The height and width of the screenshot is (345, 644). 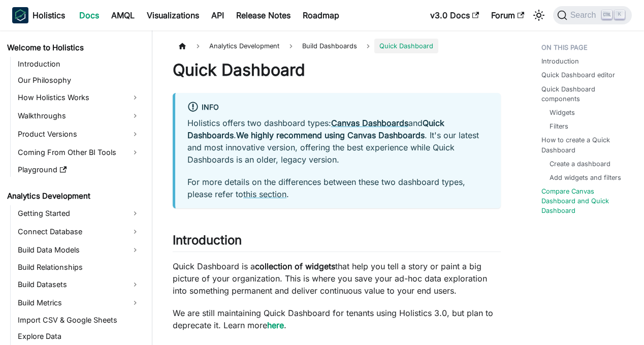 What do you see at coordinates (455, 15) in the screenshot?
I see `a: v3.0 Docs` at bounding box center [455, 15].